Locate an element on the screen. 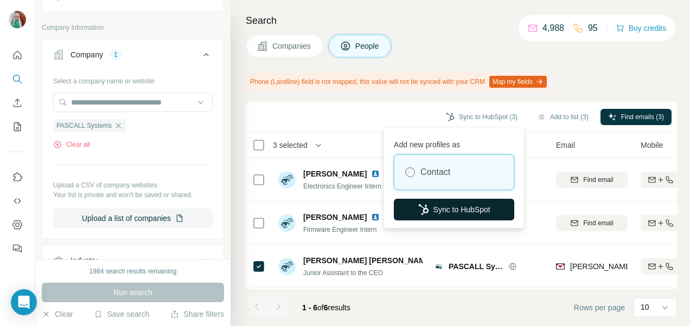 This screenshot has width=690, height=326. button: Upload a list of companies is located at coordinates (133, 219).